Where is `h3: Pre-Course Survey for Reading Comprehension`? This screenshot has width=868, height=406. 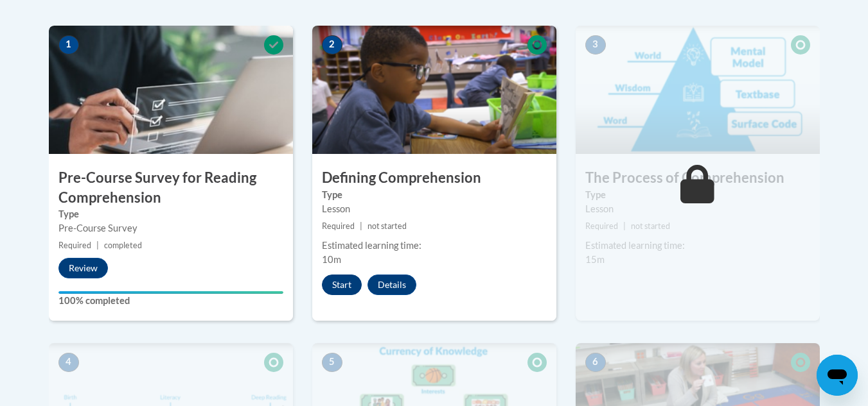
h3: Pre-Course Survey for Reading Comprehension is located at coordinates (171, 188).